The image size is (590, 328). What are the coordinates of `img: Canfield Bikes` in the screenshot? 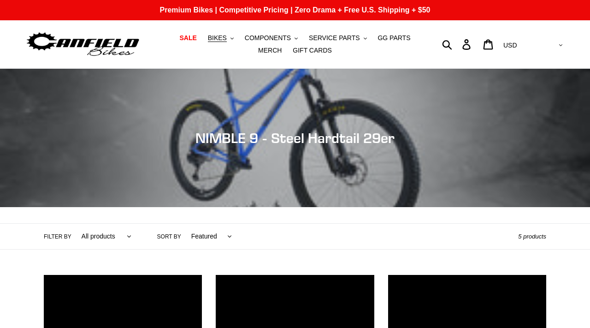 It's located at (83, 44).